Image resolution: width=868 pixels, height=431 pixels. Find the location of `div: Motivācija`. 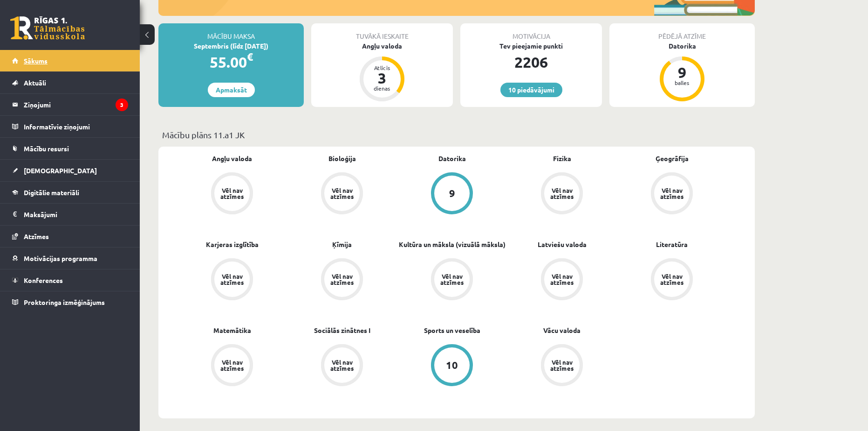

div: Motivācija is located at coordinates (531, 33).